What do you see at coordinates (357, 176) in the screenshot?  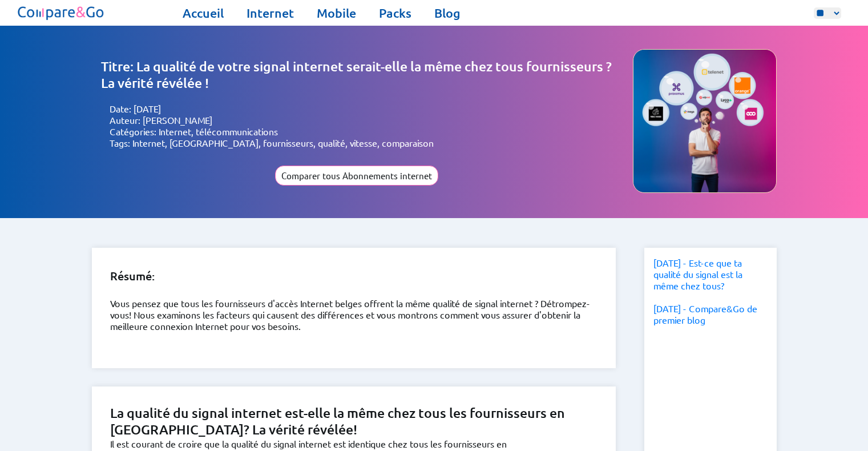 I see `button: Comparer tous Abonnements internet` at bounding box center [357, 176].